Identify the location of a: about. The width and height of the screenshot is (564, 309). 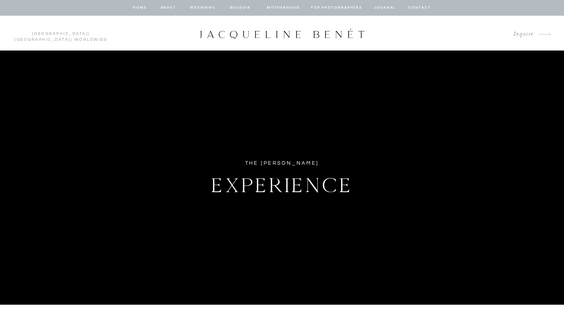
(168, 8).